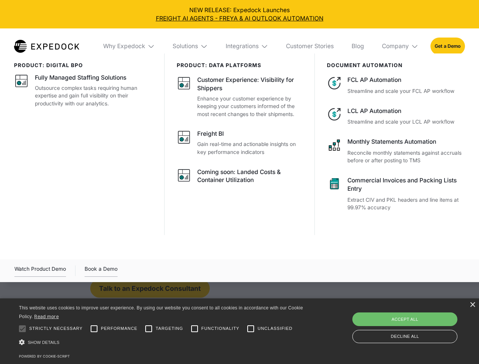  I want to click on div: Show details, so click(162, 342).